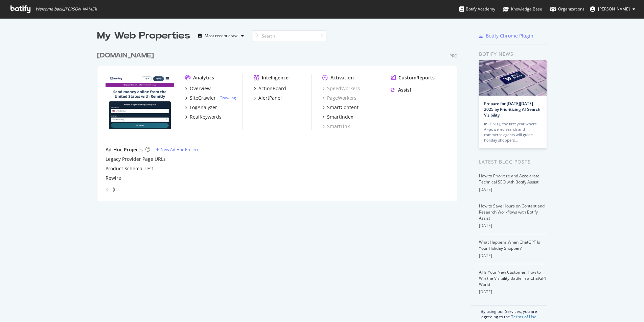 This screenshot has height=322, width=644. What do you see at coordinates (107, 190) in the screenshot?
I see `div: angle-left` at bounding box center [107, 190].